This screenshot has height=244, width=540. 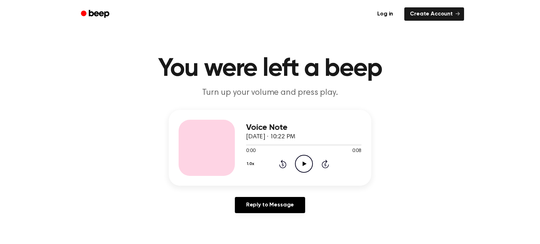 What do you see at coordinates (96, 14) in the screenshot?
I see `a: Beep` at bounding box center [96, 14].